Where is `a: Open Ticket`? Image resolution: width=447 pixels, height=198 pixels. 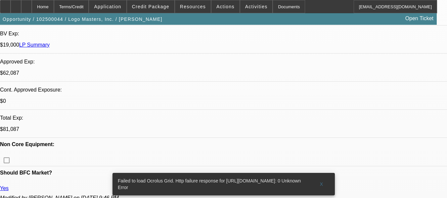 a: Open Ticket is located at coordinates (419, 19).